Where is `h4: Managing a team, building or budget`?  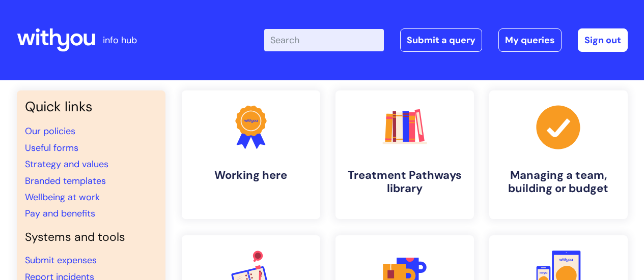 h4: Managing a team, building or budget is located at coordinates (559, 182).